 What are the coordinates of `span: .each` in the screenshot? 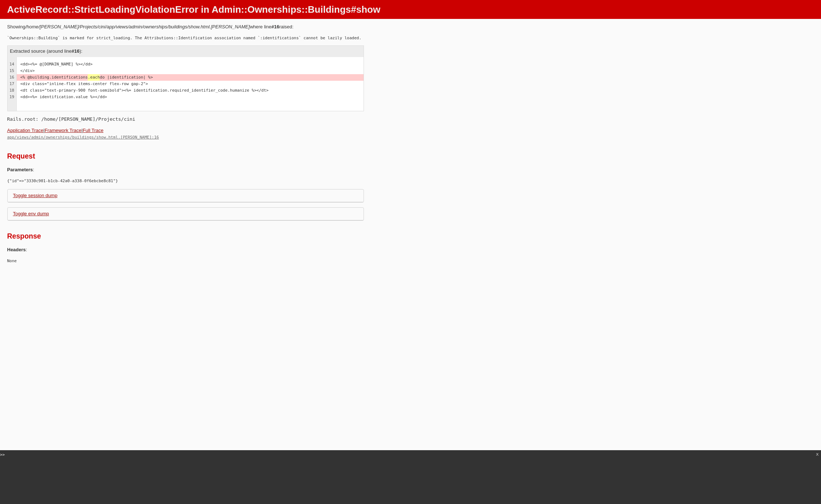 It's located at (93, 77).